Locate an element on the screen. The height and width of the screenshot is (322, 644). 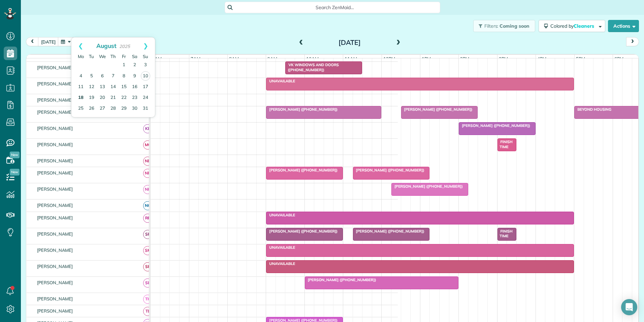
span: Wednesday is located at coordinates (102, 56).